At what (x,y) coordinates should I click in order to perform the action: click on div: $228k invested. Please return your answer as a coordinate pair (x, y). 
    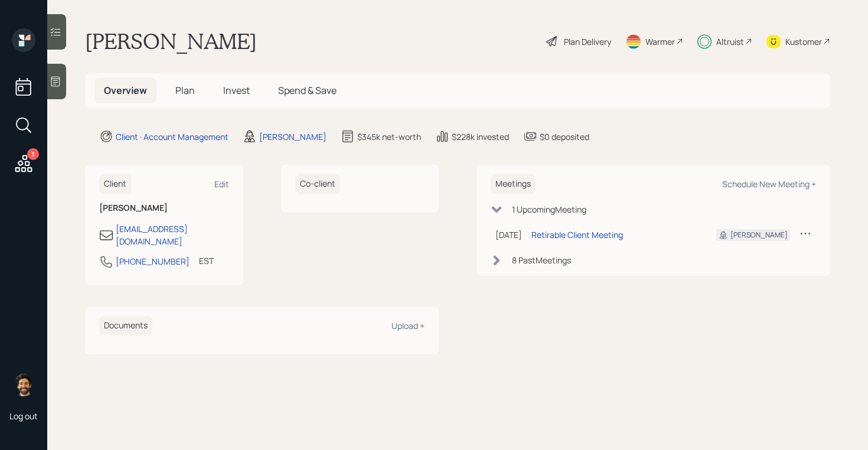
    Looking at the image, I should click on (480, 137).